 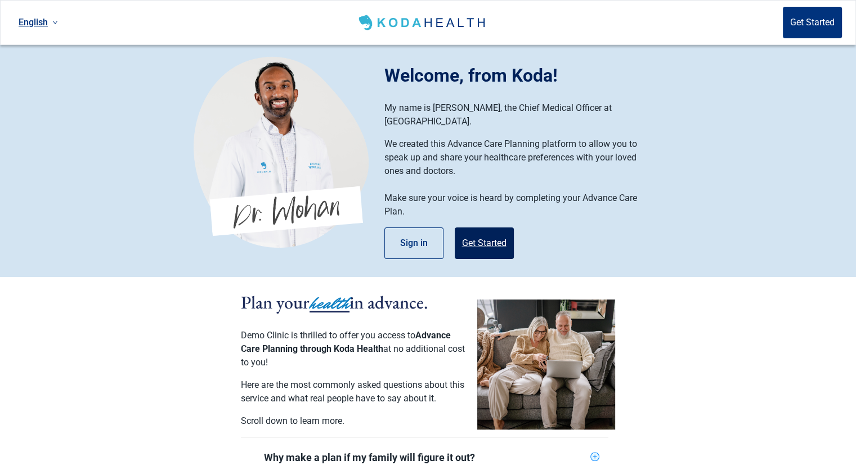 I want to click on span: plus-circle, so click(x=595, y=456).